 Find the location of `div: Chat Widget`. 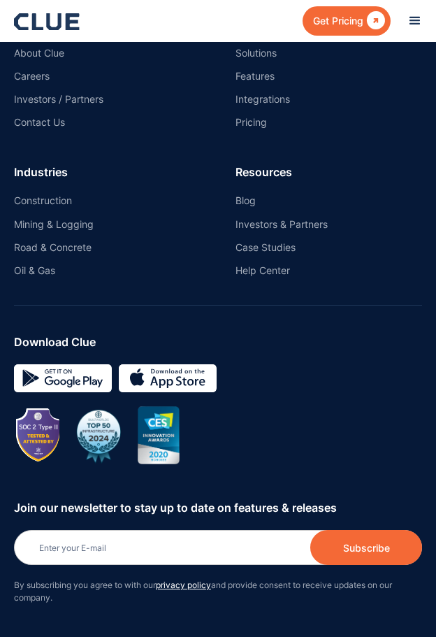

div: Chat Widget is located at coordinates (401, 603).